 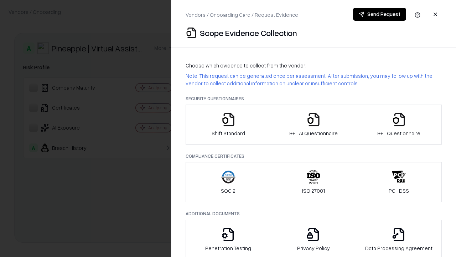 What do you see at coordinates (314, 133) in the screenshot?
I see `p: B+L AI Questionnaire` at bounding box center [314, 133].